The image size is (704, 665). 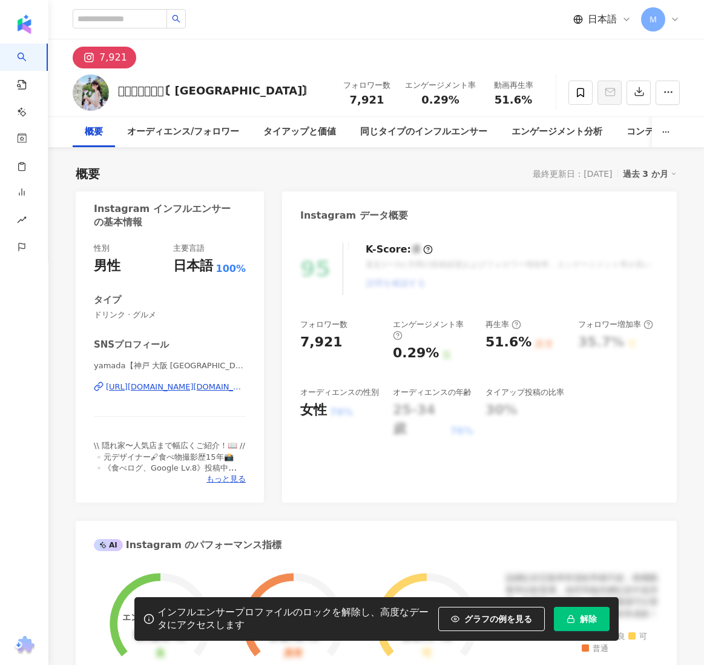 What do you see at coordinates (108, 545) in the screenshot?
I see `div: AI` at bounding box center [108, 545].